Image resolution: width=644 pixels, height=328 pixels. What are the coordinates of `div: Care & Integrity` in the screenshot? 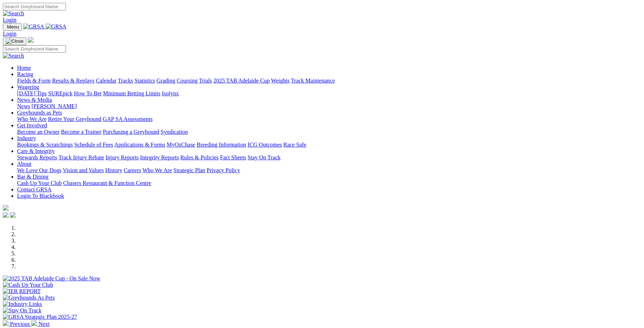 It's located at (329, 158).